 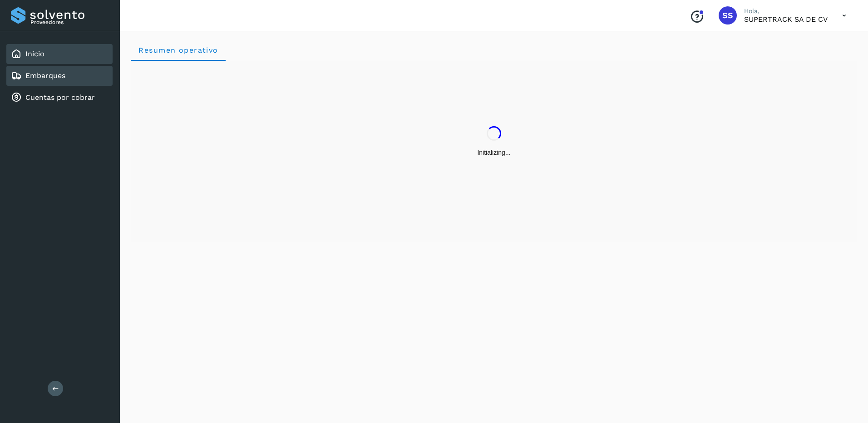 What do you see at coordinates (60, 97) in the screenshot?
I see `a: Cuentas por cobrar` at bounding box center [60, 97].